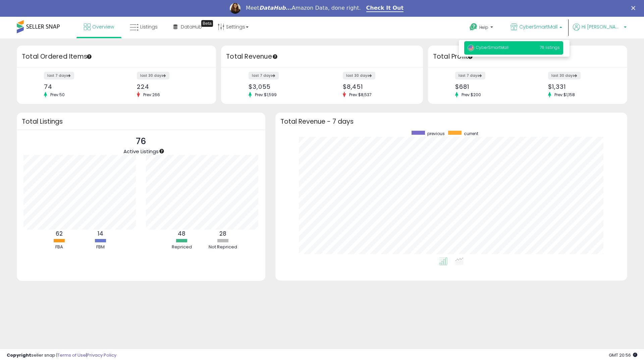  Describe the element at coordinates (141, 141) in the screenshot. I see `p: 76` at that location.